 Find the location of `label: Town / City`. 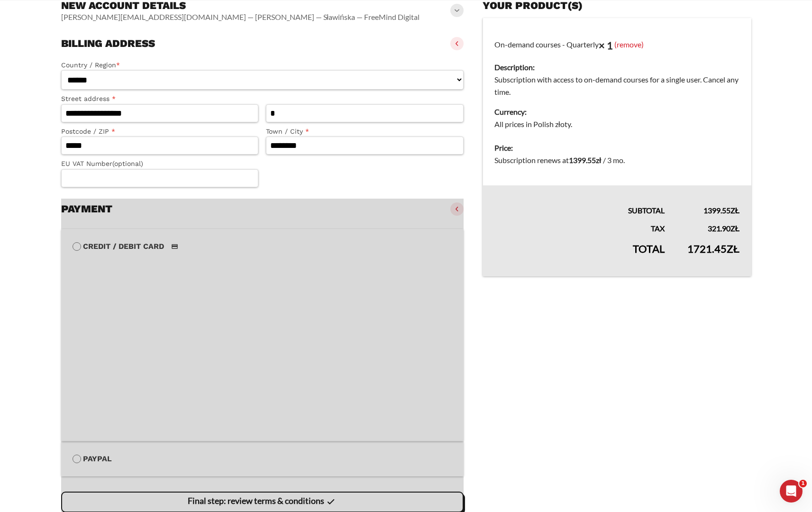

label: Town / City is located at coordinates (365, 131).